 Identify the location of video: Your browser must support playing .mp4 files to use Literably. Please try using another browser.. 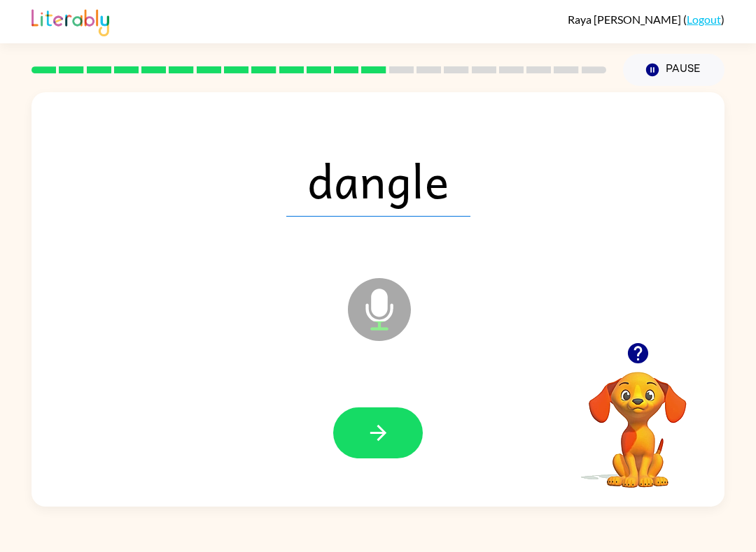
(637, 420).